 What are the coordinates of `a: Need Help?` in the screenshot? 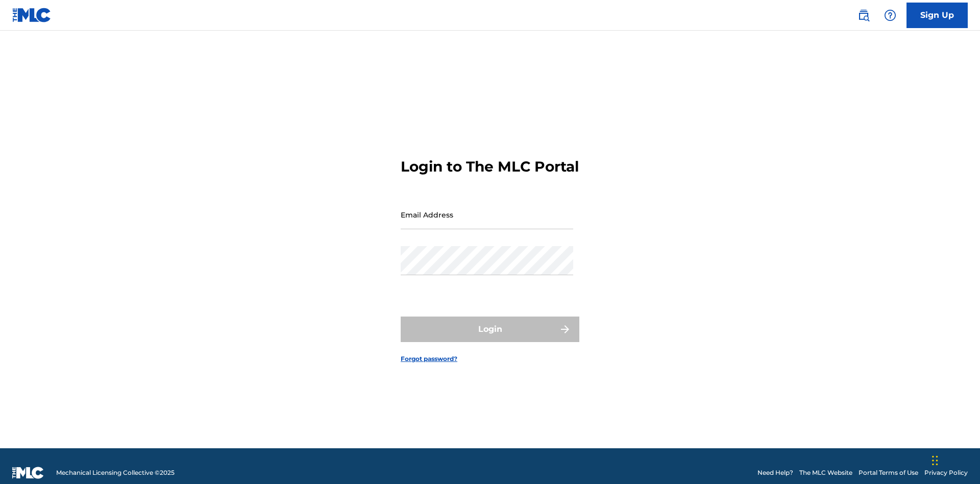 It's located at (776, 473).